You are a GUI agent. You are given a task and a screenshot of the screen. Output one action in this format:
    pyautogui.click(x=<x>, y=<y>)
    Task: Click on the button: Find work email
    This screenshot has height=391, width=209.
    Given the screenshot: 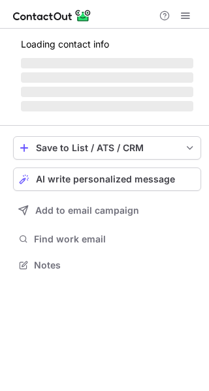 What is the action you would take?
    pyautogui.click(x=107, y=239)
    